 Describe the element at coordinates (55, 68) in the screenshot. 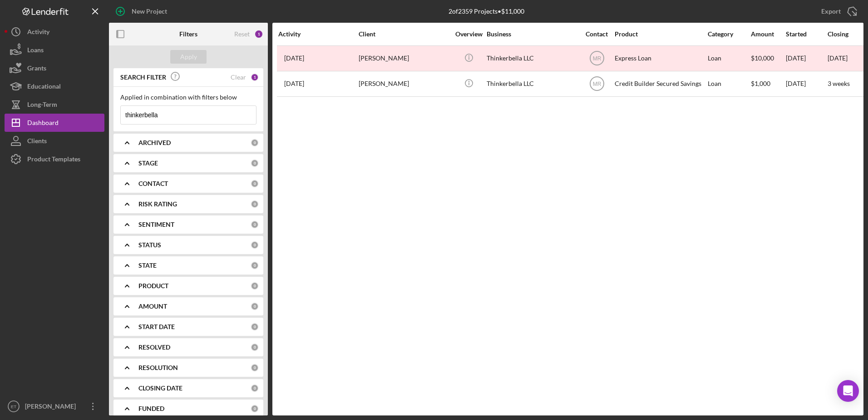

I see `button: Grants` at that location.